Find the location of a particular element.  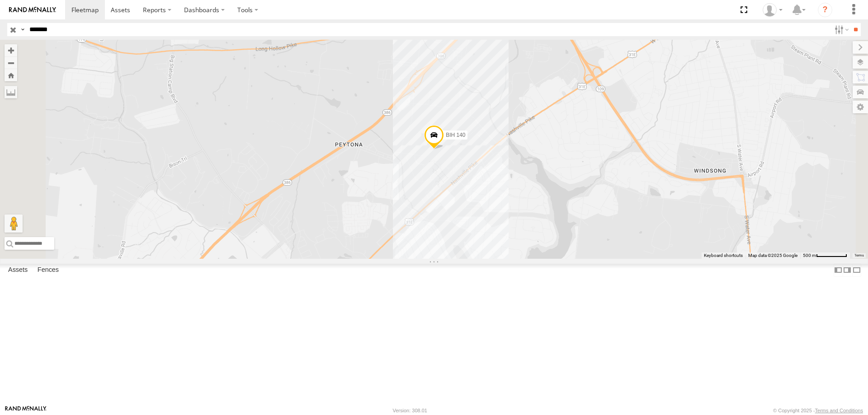

button: Keyboard shortcuts is located at coordinates (723, 255).